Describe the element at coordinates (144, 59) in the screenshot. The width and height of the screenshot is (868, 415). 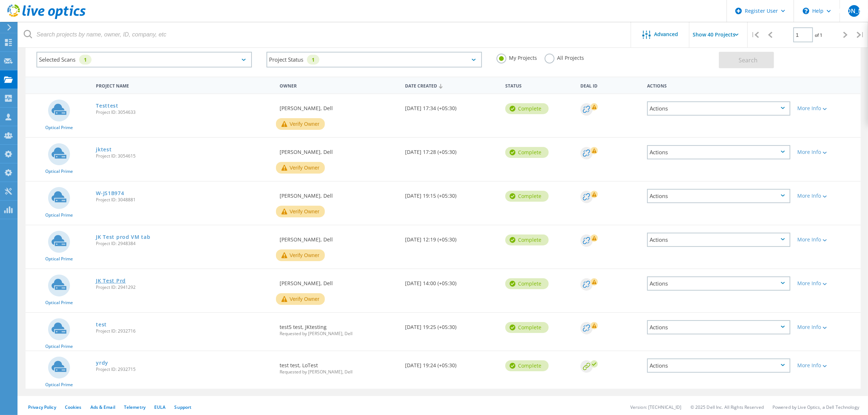
I see `div: Selected Scans` at that location.